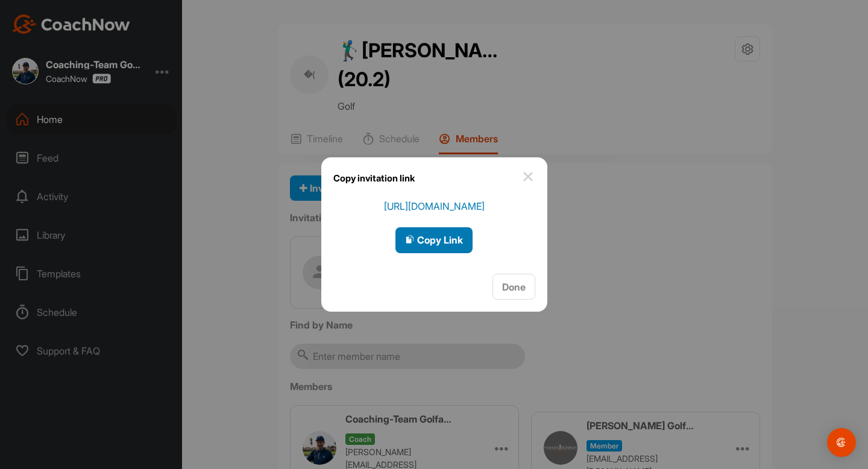 The width and height of the screenshot is (868, 469). I want to click on button: Done, so click(513, 286).